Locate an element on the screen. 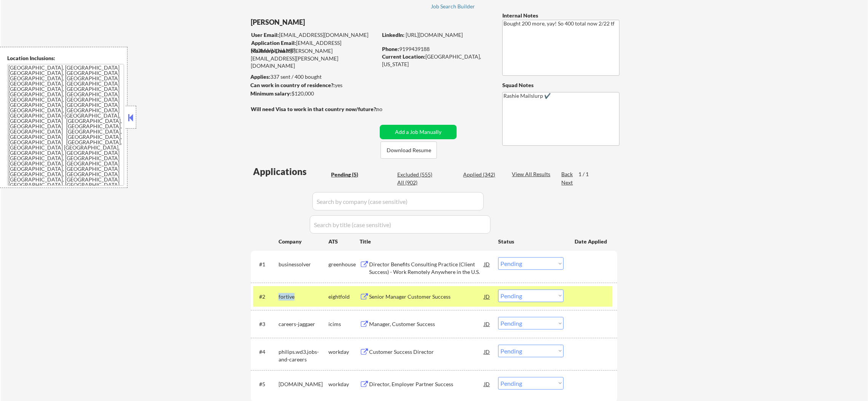 The height and width of the screenshot is (401, 868). div: #1 is located at coordinates (266, 264).